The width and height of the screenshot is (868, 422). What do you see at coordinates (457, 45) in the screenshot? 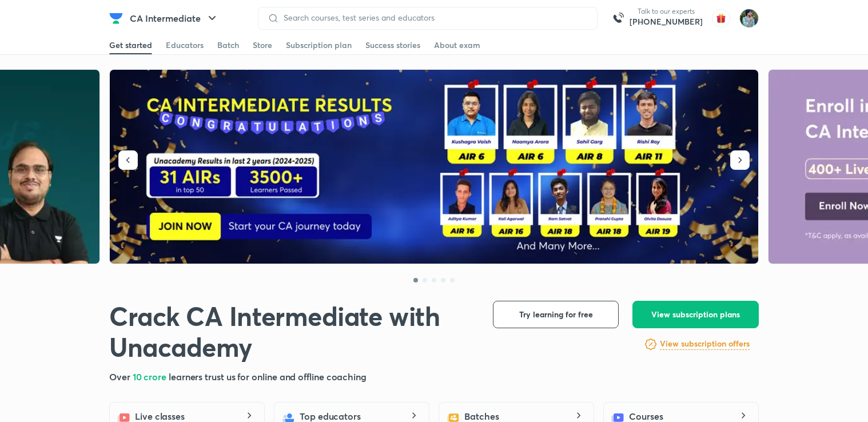
I see `a: About exam` at bounding box center [457, 45].